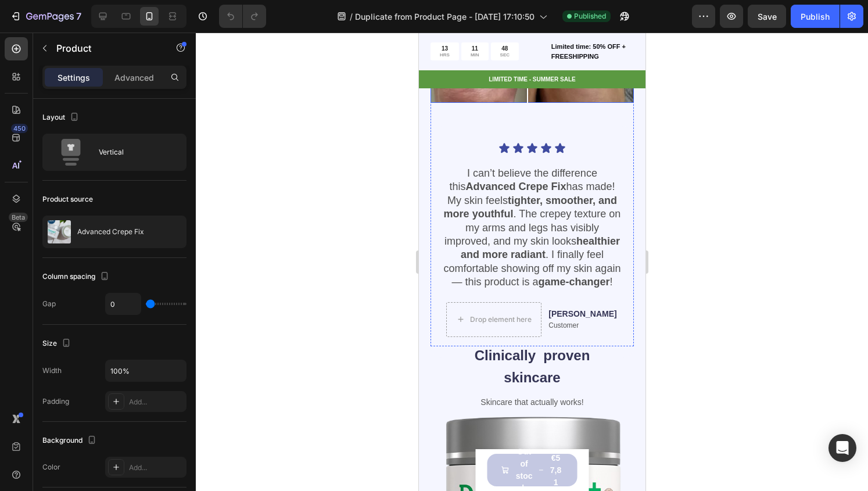 The image size is (868, 491). What do you see at coordinates (163, 294) in the screenshot?
I see `p: Customer` at bounding box center [163, 294].